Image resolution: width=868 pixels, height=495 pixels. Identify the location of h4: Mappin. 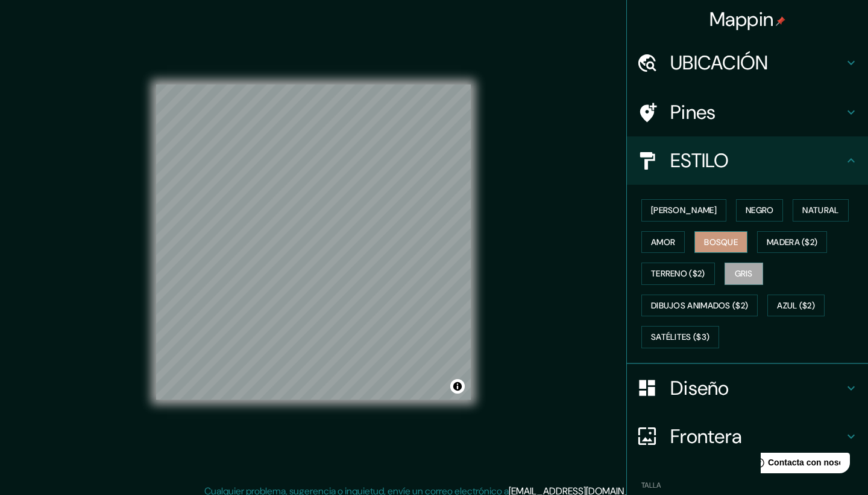
(748, 19).